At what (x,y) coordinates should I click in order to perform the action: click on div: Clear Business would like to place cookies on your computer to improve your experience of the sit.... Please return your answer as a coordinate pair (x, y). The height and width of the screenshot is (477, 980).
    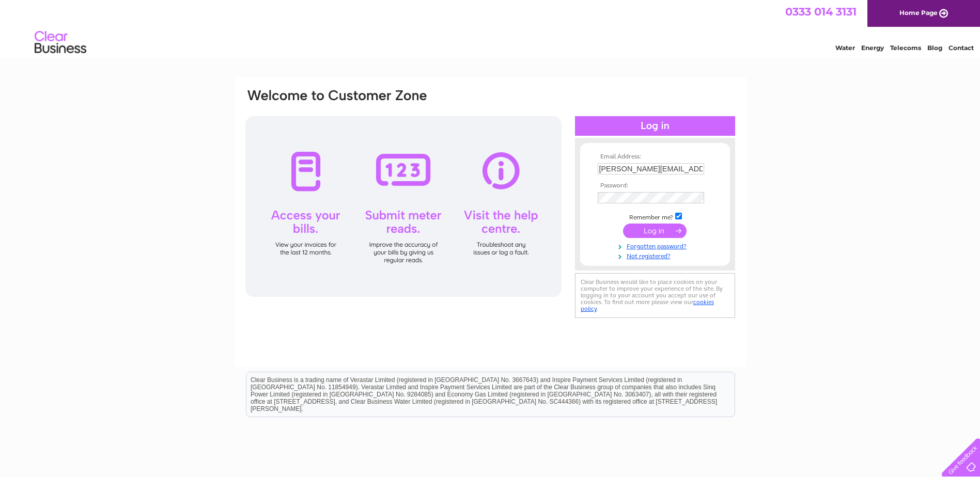
    Looking at the image, I should click on (654, 295).